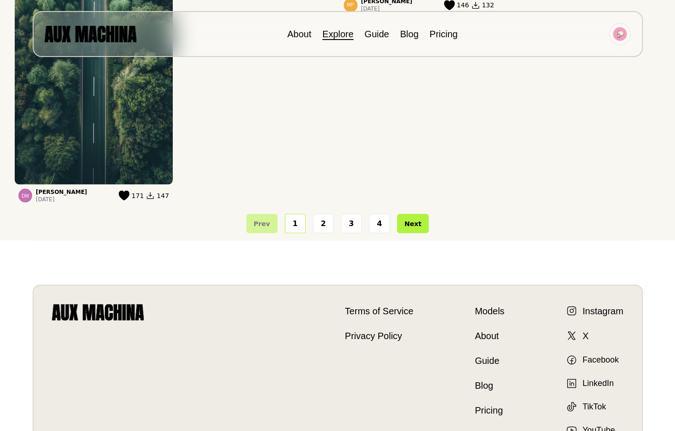 Image resolution: width=675 pixels, height=431 pixels. Describe the element at coordinates (295, 223) in the screenshot. I see `button: 1` at that location.